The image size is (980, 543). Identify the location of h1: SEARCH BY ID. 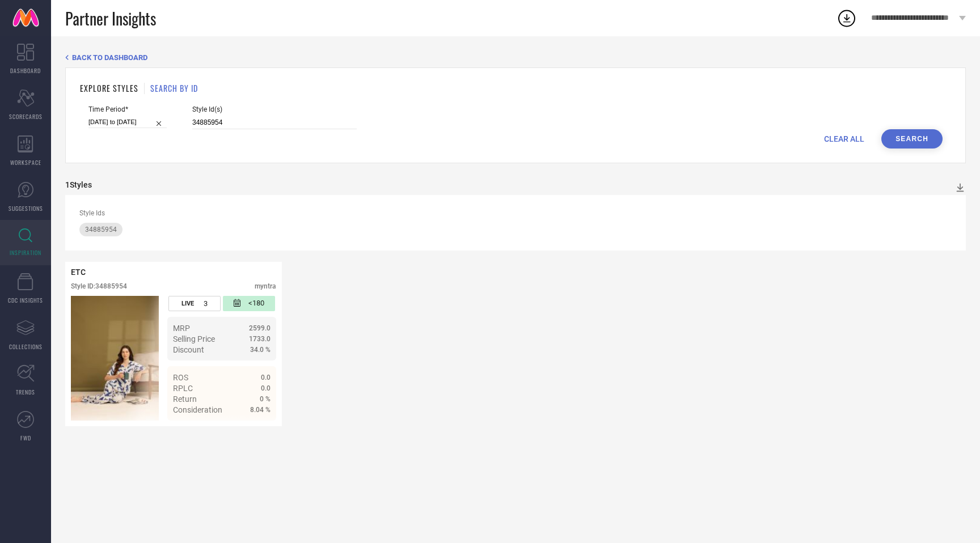
(174, 88).